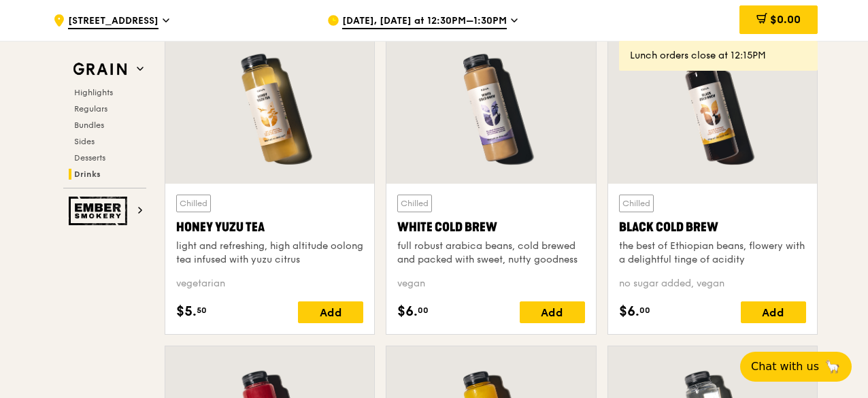 The image size is (868, 398). Describe the element at coordinates (89, 126) in the screenshot. I see `span: Bundles` at that location.